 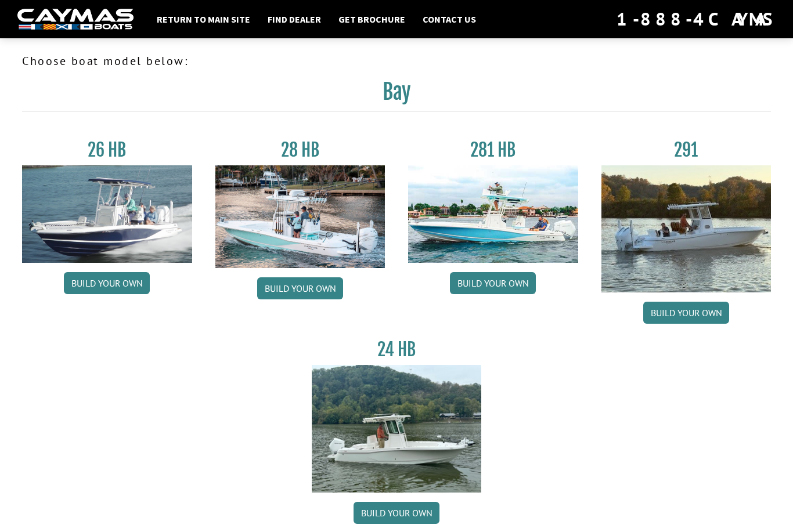 I want to click on h3: 281 HB, so click(x=493, y=150).